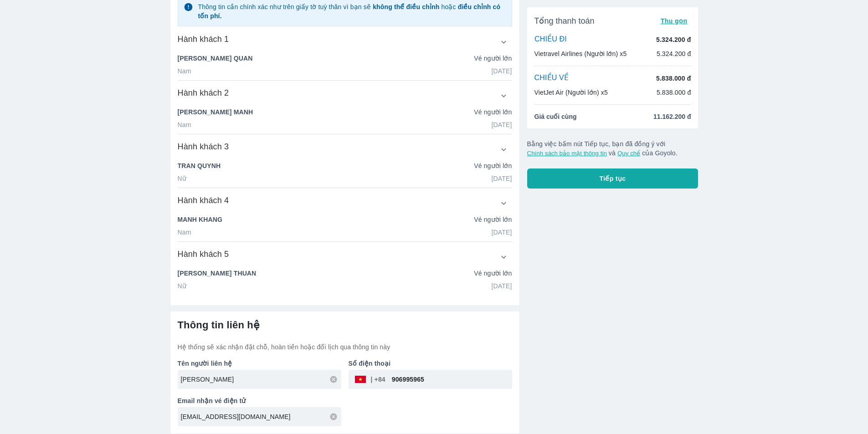 Image resolution: width=868 pixels, height=434 pixels. Describe the element at coordinates (203, 254) in the screenshot. I see `h6: Hành khách 5` at that location.